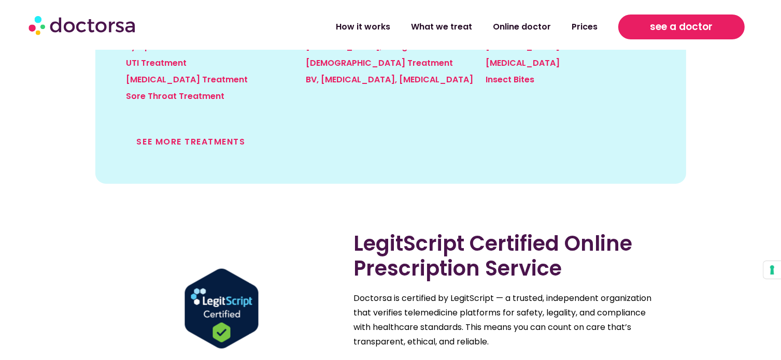 The image size is (781, 360). What do you see at coordinates (221, 309) in the screenshot?
I see `img: Verify Approval for www.doctorsa.com` at bounding box center [221, 309].